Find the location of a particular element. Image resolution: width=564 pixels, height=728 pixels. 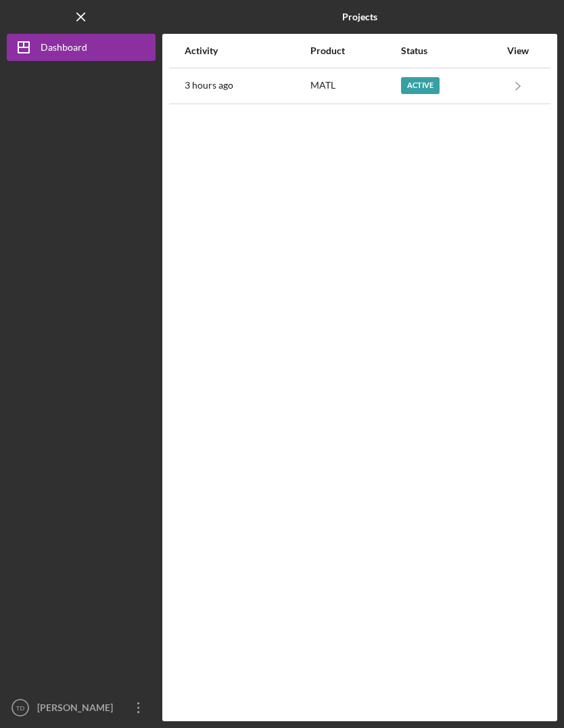

div: Product is located at coordinates (355, 50).